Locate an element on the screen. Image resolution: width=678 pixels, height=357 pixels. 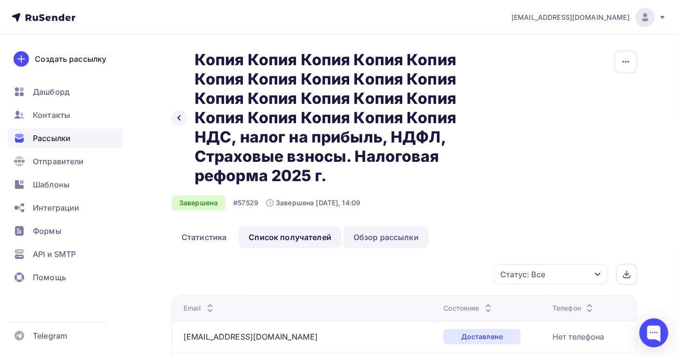
div: Завершена is located at coordinates (199, 203).